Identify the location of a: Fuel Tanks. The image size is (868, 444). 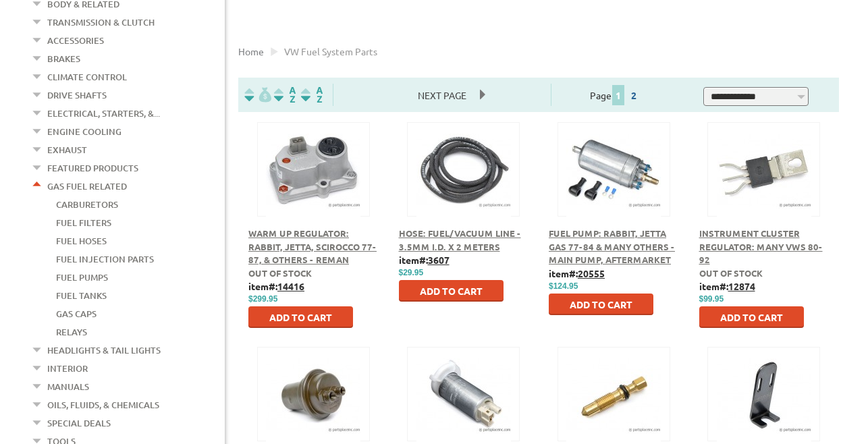
(81, 296).